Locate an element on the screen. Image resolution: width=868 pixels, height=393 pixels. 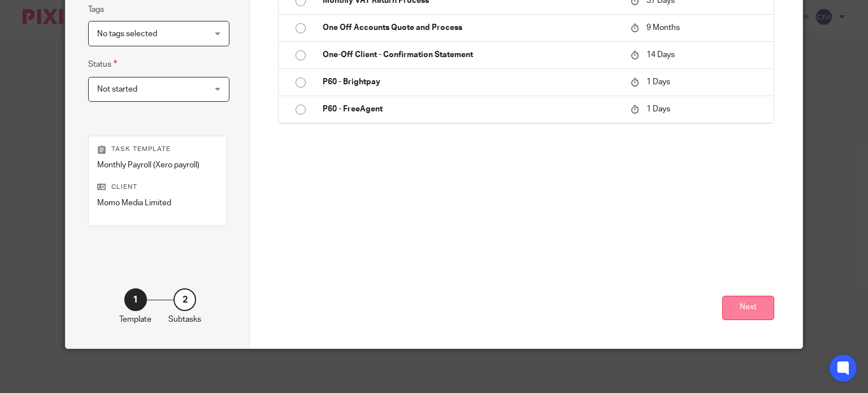
span: Not started is located at coordinates (117, 89).